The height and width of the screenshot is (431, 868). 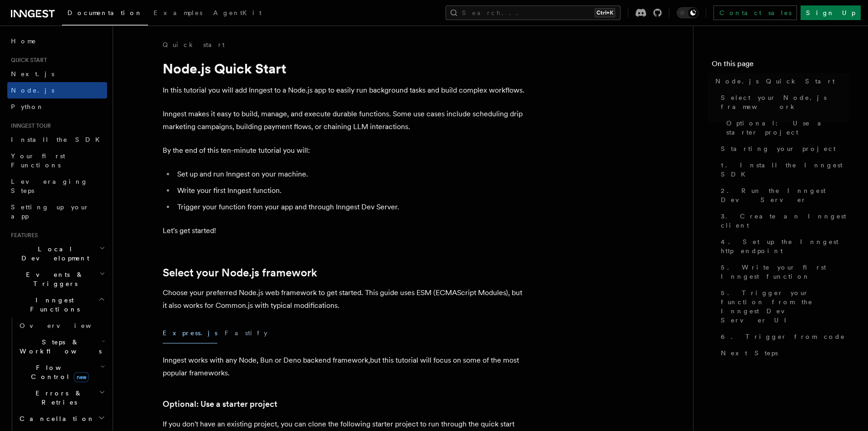 What do you see at coordinates (49, 186) in the screenshot?
I see `span: Leveraging Steps` at bounding box center [49, 186].